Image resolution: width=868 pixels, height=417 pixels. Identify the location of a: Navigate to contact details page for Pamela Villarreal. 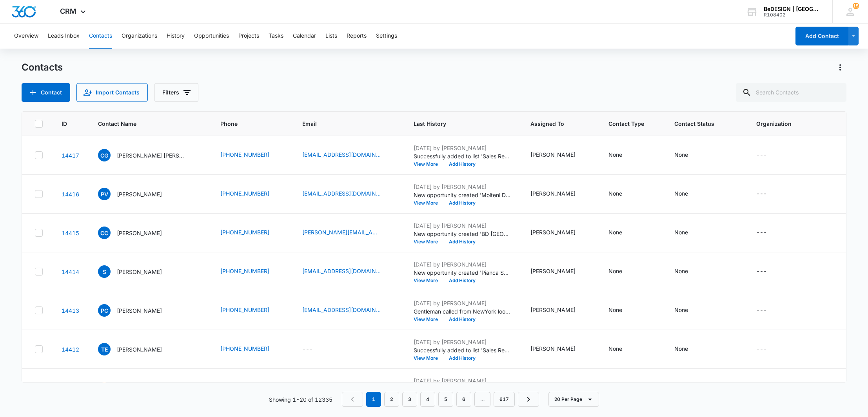
(70, 194).